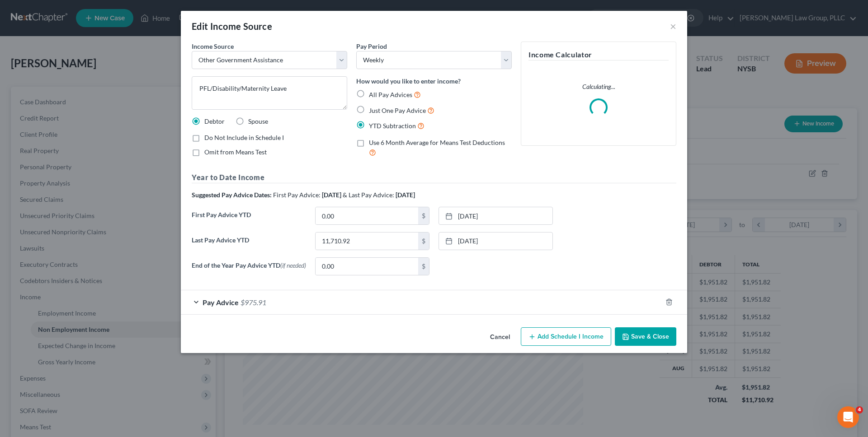  Describe the element at coordinates (231, 195) in the screenshot. I see `strong: Suggested Pay Advice Dates:` at that location.